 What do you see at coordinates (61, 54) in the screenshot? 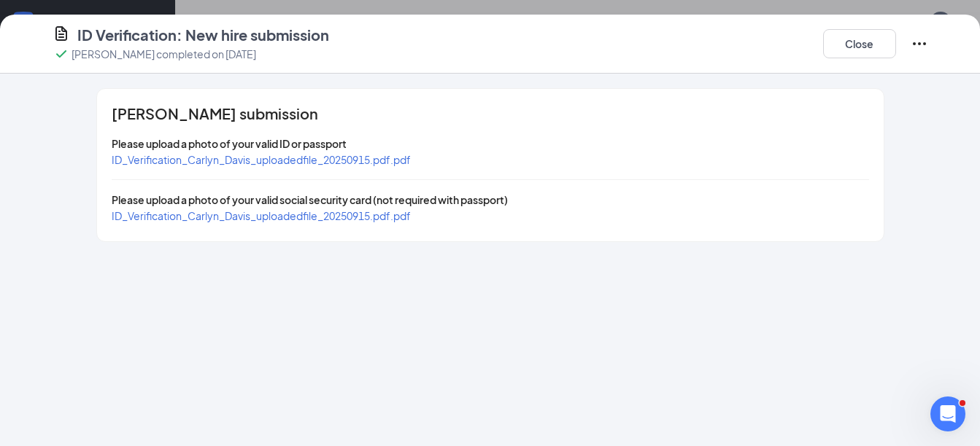
I see `svg: Checkmark` at bounding box center [61, 54].